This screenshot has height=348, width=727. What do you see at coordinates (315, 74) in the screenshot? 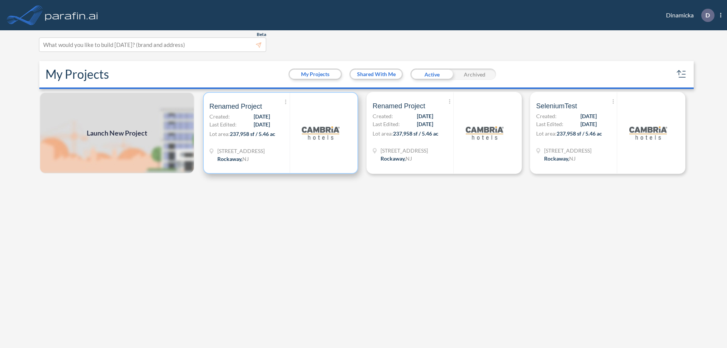
I see `button: My Projects` at bounding box center [315, 74].